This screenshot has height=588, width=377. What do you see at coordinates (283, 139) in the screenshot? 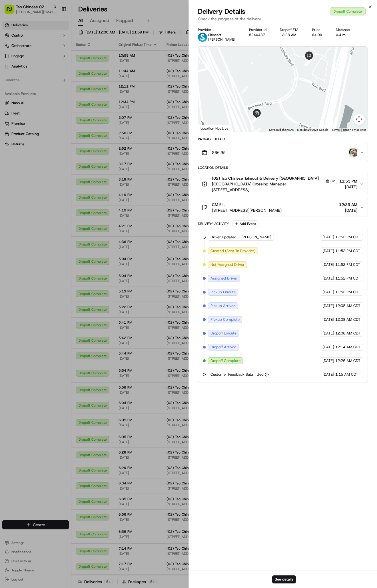
I see `div: Package Details` at bounding box center [283, 139].